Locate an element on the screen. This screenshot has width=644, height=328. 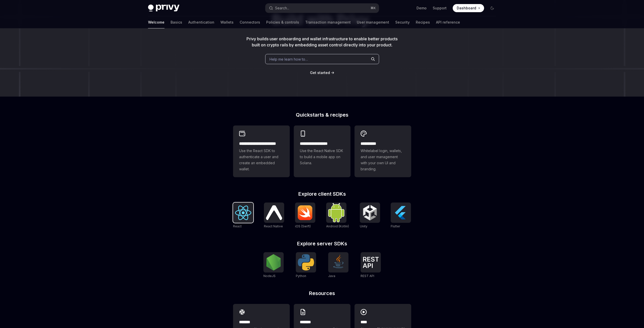
a: Connectors is located at coordinates (250, 22).